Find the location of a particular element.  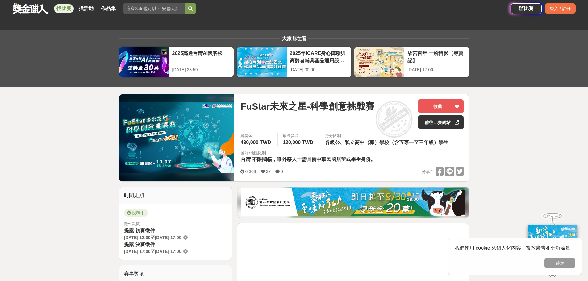

img: Cover Image is located at coordinates (177, 138).